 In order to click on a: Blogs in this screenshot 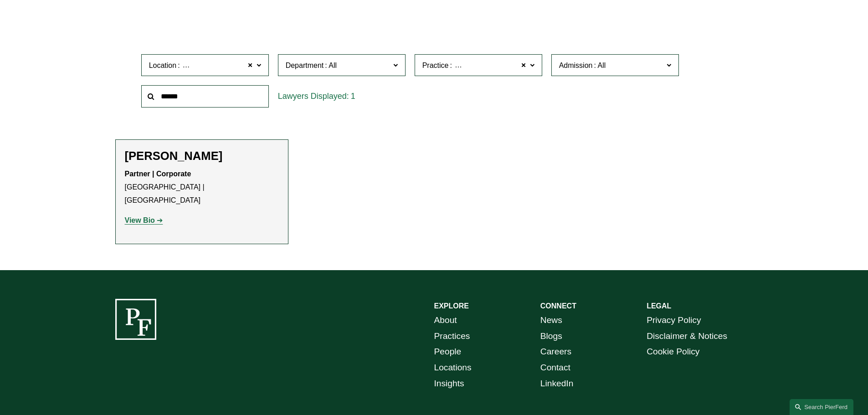, I will do `click(551, 336)`.